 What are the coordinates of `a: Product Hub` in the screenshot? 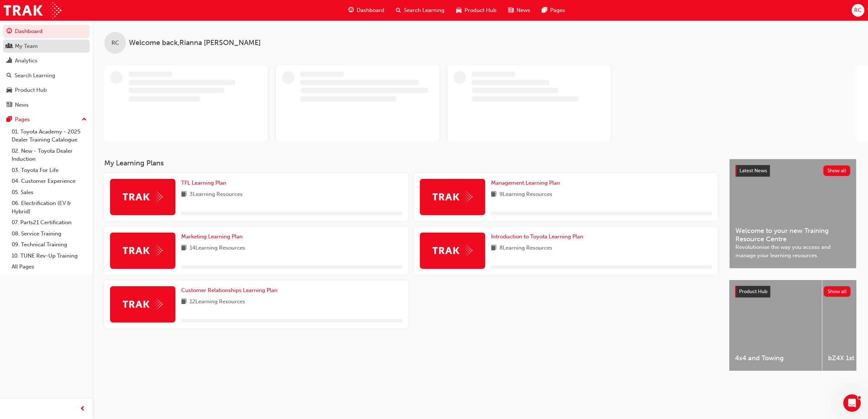 It's located at (46, 90).